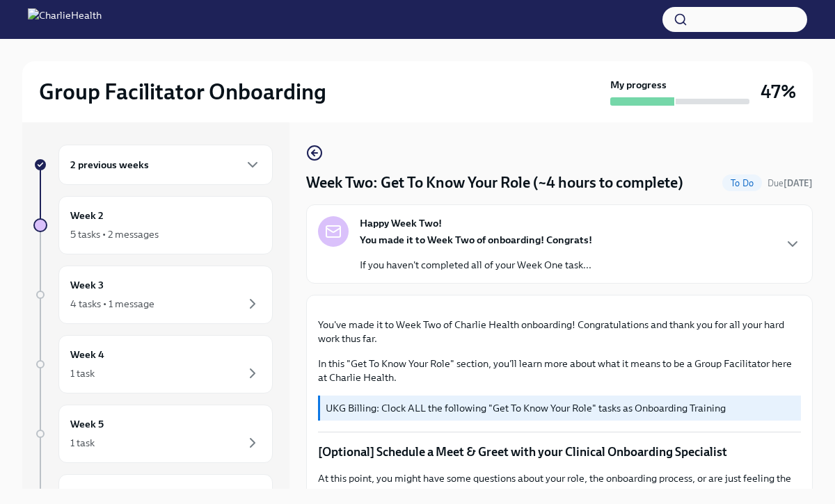 This screenshot has width=835, height=504. Describe the element at coordinates (559, 332) in the screenshot. I see `p: You've made it to Week Two of Charlie Health onboarding! Congratulations and thank you for all yo...` at that location.